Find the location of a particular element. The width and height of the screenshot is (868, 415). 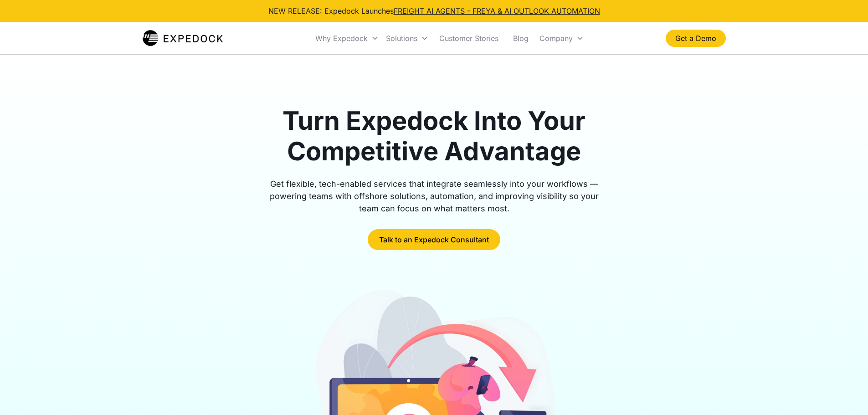

a: Talk to an Expedock Consultant is located at coordinates (433, 239).